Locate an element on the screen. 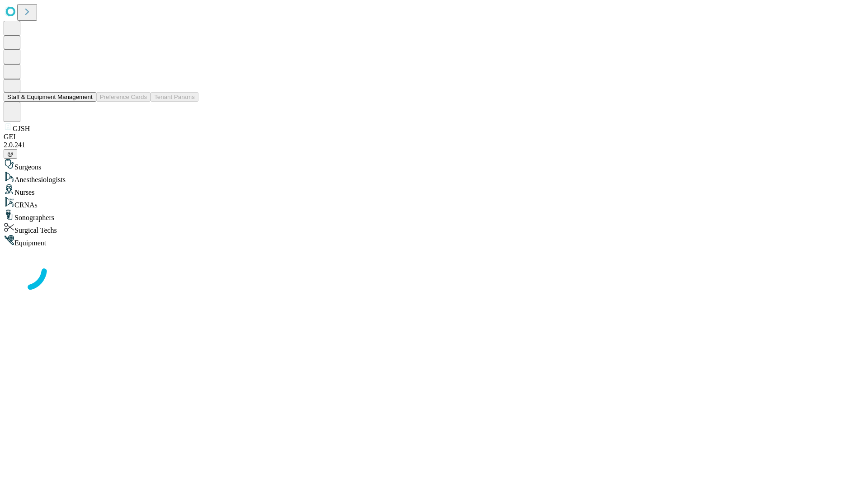 The image size is (868, 488). button: Tenant Params is located at coordinates (174, 97).